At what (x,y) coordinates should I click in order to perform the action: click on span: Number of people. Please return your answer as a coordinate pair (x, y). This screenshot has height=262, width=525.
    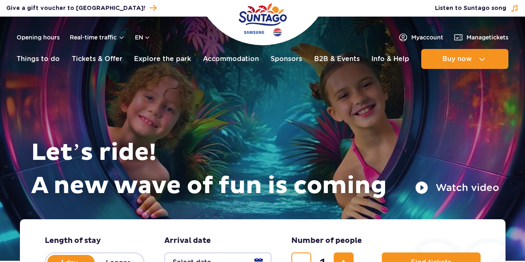
    Looking at the image, I should click on (327, 241).